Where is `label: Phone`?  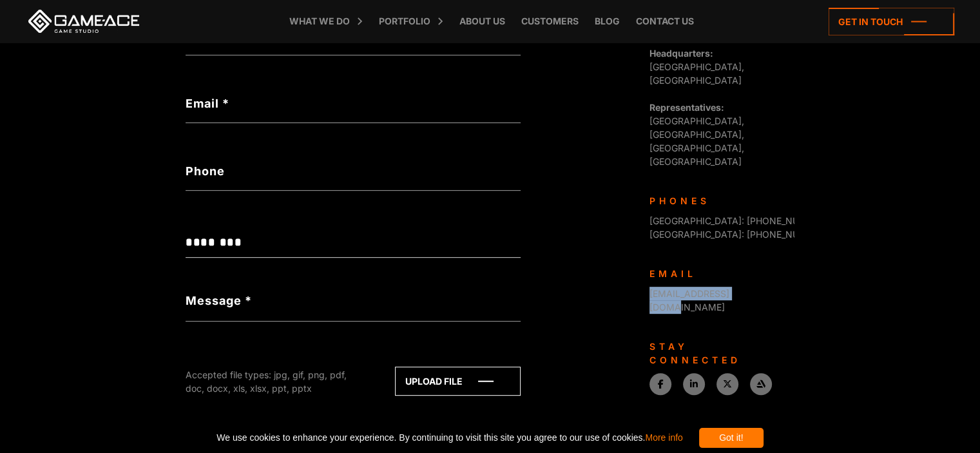 label: Phone is located at coordinates (353, 171).